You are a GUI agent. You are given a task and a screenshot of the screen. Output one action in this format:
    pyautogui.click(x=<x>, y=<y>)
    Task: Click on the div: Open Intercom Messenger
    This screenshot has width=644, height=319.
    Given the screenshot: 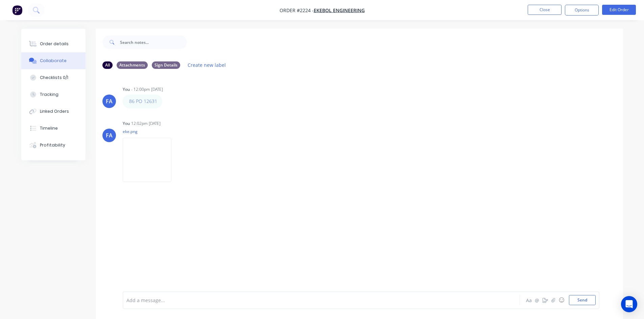 What is the action you would take?
    pyautogui.click(x=629, y=304)
    